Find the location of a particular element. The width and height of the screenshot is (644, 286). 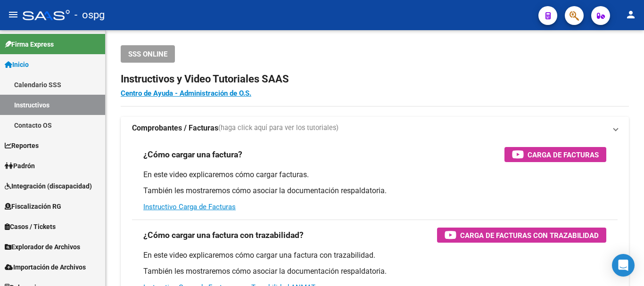

mat-icon: person is located at coordinates (631, 14).